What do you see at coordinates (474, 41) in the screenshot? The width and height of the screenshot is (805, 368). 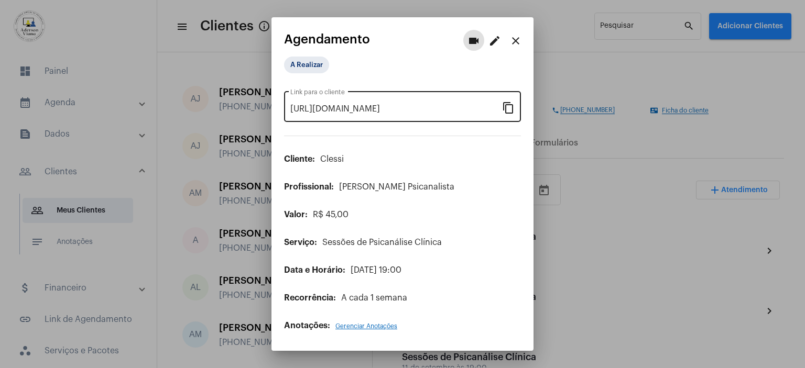 I see `mat-icon: videocam` at bounding box center [474, 41].